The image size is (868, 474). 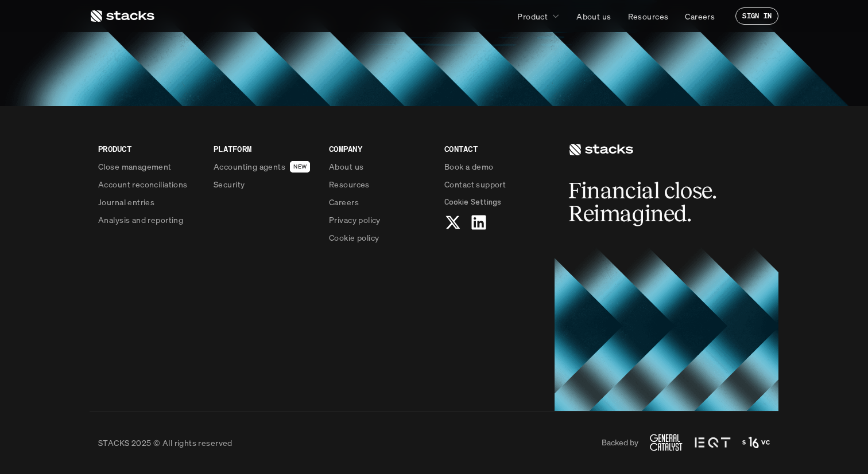 I want to click on p: Cookie policy, so click(x=354, y=238).